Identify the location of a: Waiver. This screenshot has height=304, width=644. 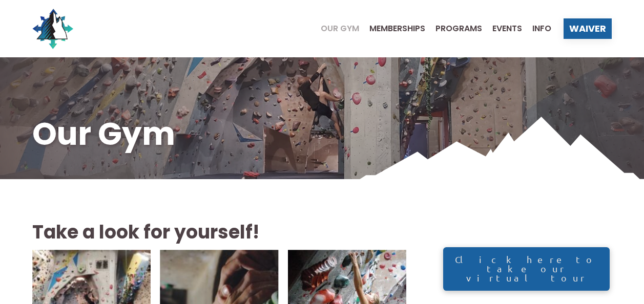
(588, 29).